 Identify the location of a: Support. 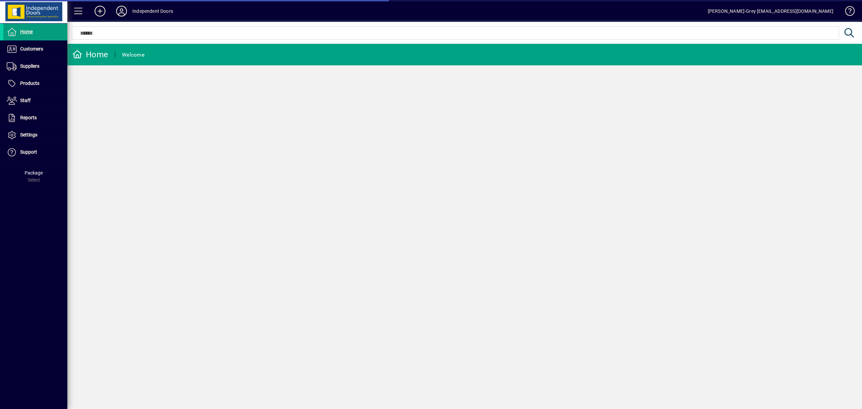
(35, 152).